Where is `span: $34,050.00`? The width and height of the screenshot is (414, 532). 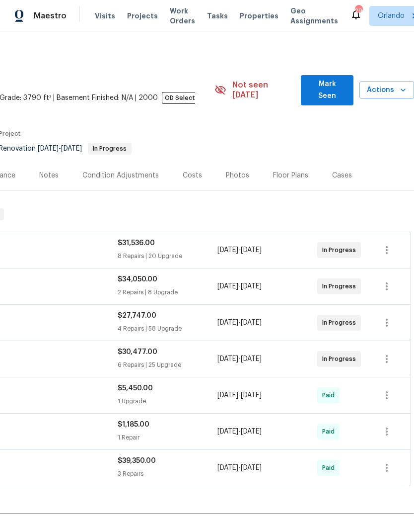
span: $34,050.00 is located at coordinates (137, 279).